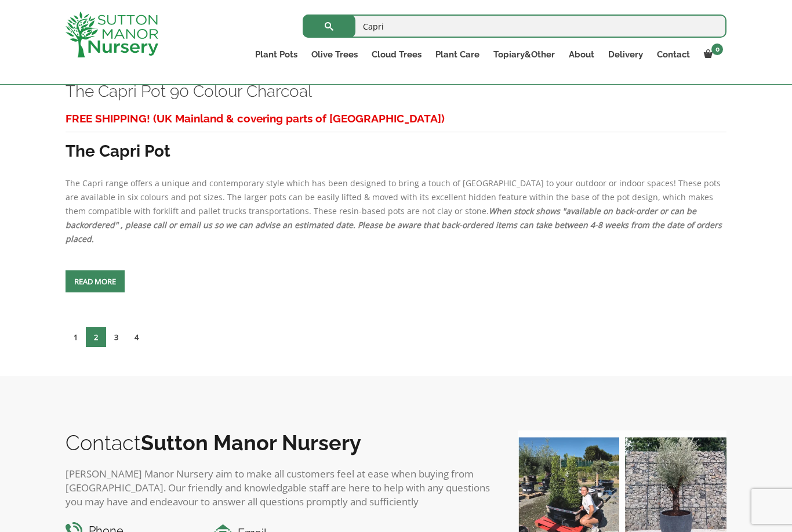 Image resolution: width=792 pixels, height=532 pixels. I want to click on a: 3, so click(116, 337).